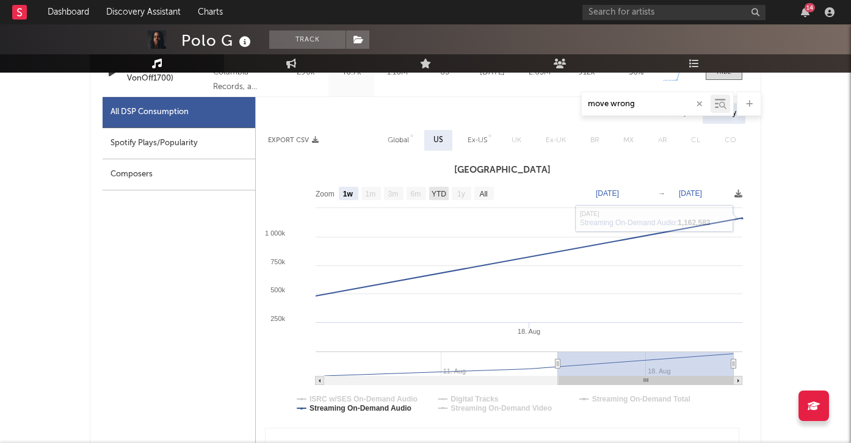 This screenshot has height=443, width=851. I want to click on text: Zoom, so click(325, 194).